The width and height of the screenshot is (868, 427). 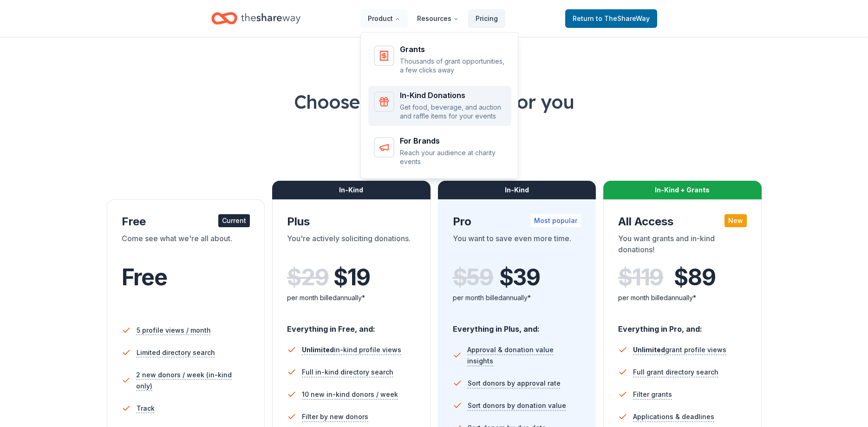 What do you see at coordinates (440, 60) in the screenshot?
I see `a: GrantsThousands of grant opportunities, a few clicks away` at bounding box center [440, 60].